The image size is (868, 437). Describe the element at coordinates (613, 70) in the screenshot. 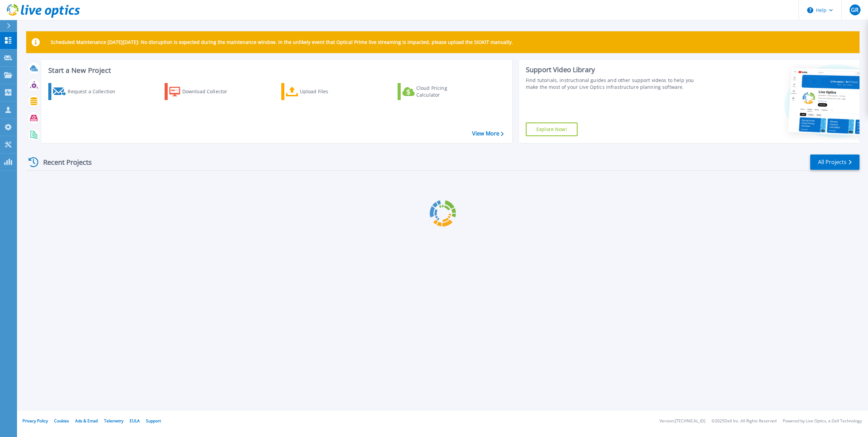

I see `div: Support Video Library` at that location.